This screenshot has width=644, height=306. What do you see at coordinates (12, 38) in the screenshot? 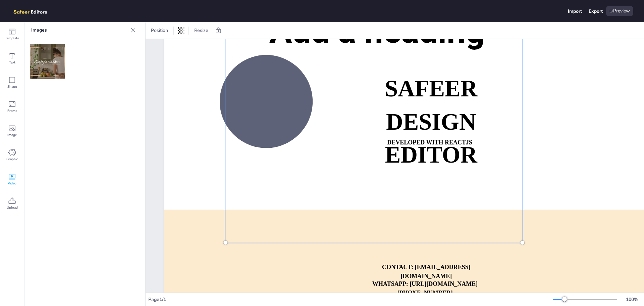
I see `span: Template` at bounding box center [12, 38].